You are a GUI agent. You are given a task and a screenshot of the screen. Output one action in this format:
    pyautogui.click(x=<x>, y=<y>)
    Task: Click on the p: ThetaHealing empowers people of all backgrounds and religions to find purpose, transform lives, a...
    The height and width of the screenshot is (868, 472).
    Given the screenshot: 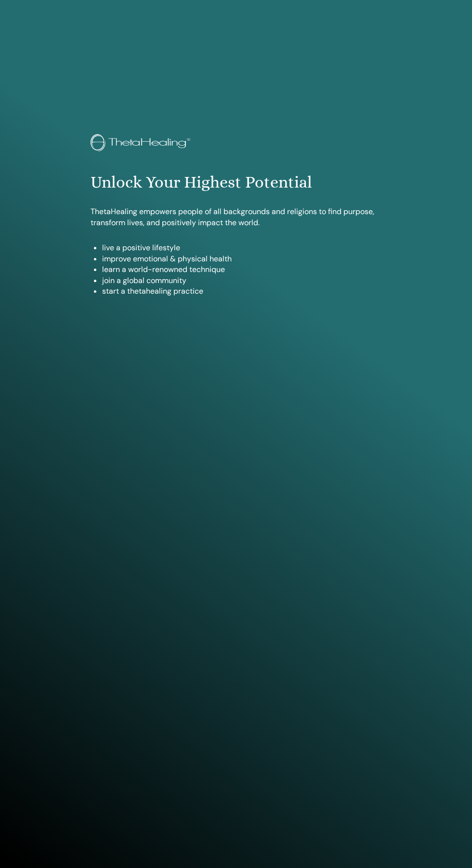 What is the action you would take?
    pyautogui.click(x=235, y=217)
    